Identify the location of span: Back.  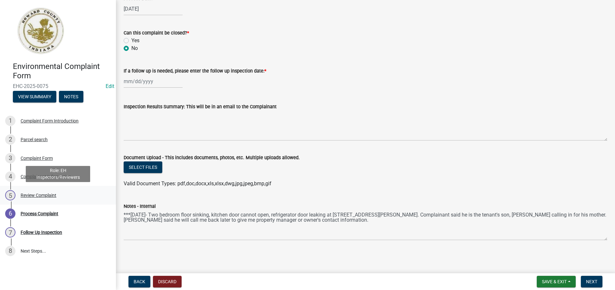
(140, 282).